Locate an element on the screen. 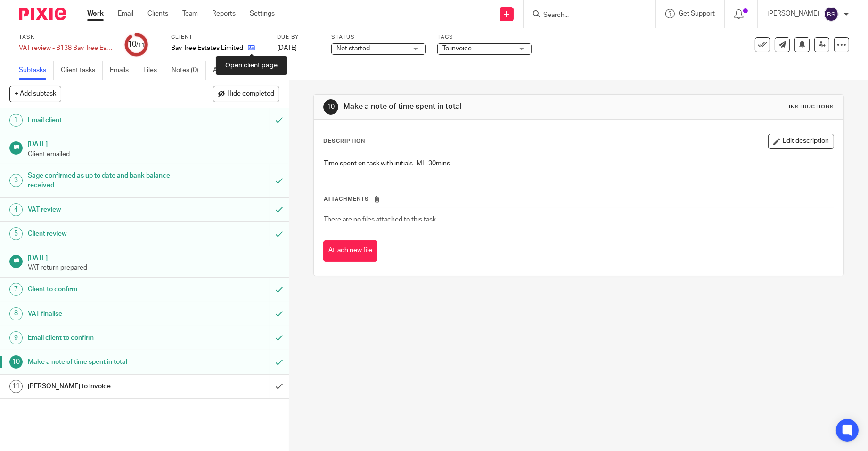 The height and width of the screenshot is (451, 868). button: + Add subtask is located at coordinates (35, 94).